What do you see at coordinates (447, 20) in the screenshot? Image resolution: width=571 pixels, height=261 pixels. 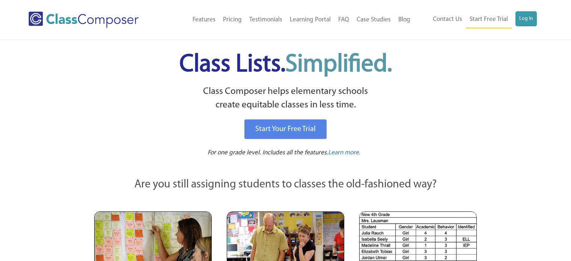 I see `a: Contact Us` at bounding box center [447, 20].